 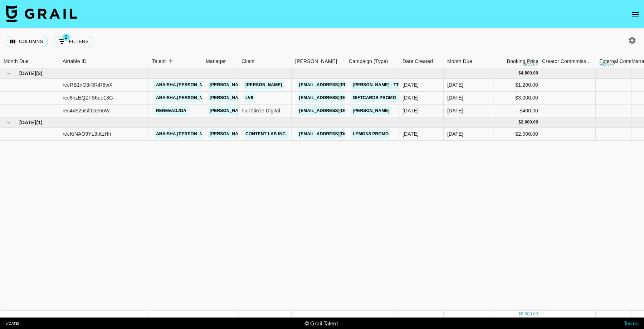 I want to click on div: Full Circle Digital, so click(x=265, y=111).